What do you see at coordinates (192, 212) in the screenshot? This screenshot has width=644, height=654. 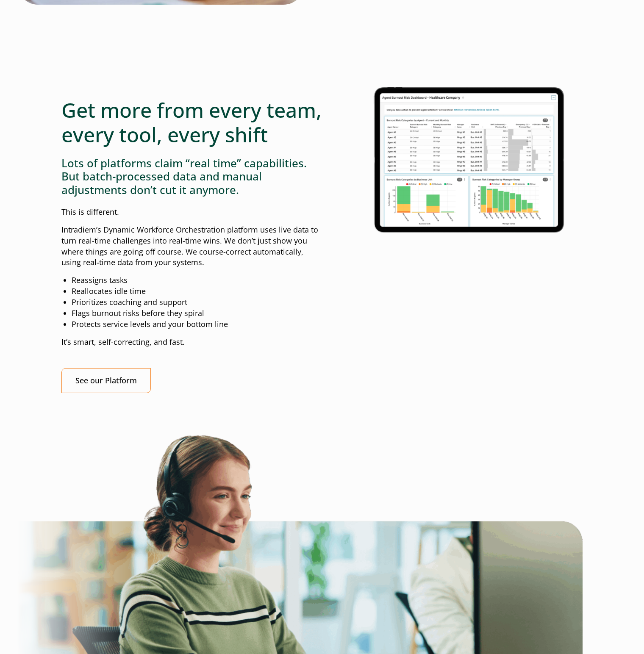 I see `p: This is different.` at bounding box center [192, 212].